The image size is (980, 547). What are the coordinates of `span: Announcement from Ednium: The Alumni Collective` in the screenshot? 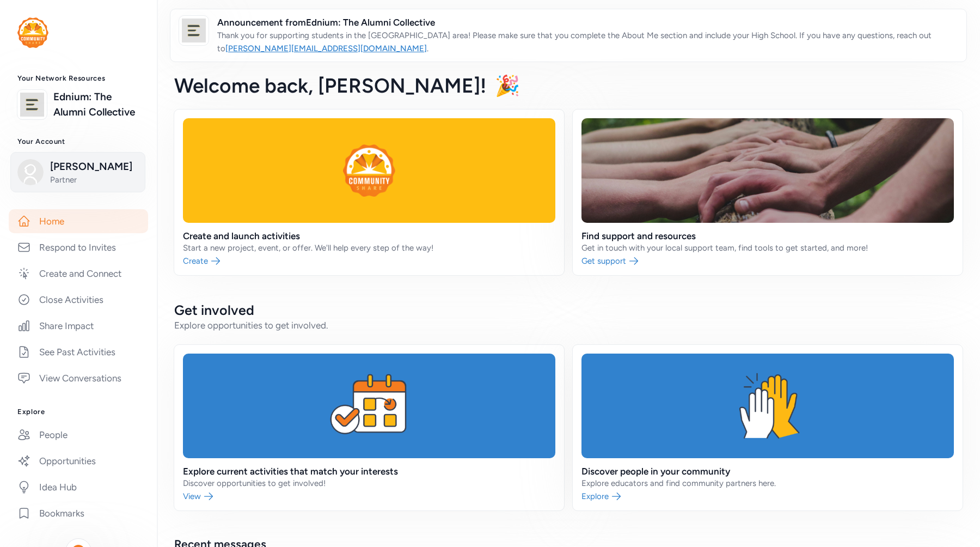 It's located at (587, 23).